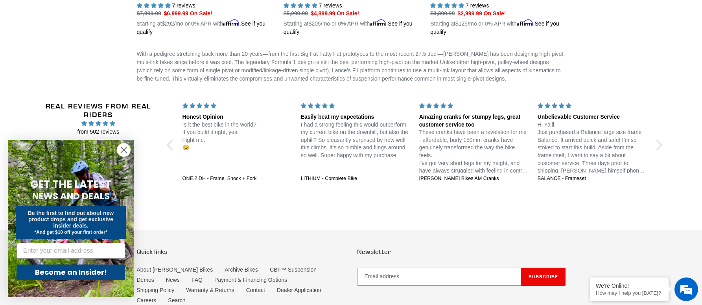 This screenshot has width=702, height=305. Describe the element at coordinates (98, 132) in the screenshot. I see `span: from 502 reviews` at that location.